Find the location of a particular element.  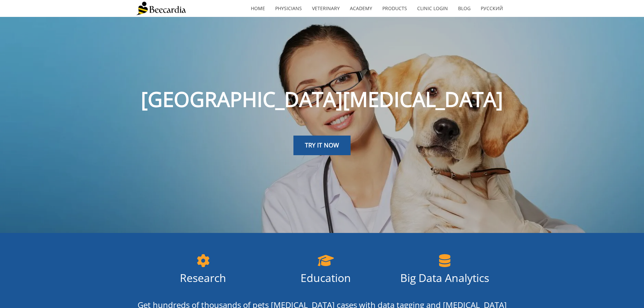

a: home is located at coordinates (258, 9).